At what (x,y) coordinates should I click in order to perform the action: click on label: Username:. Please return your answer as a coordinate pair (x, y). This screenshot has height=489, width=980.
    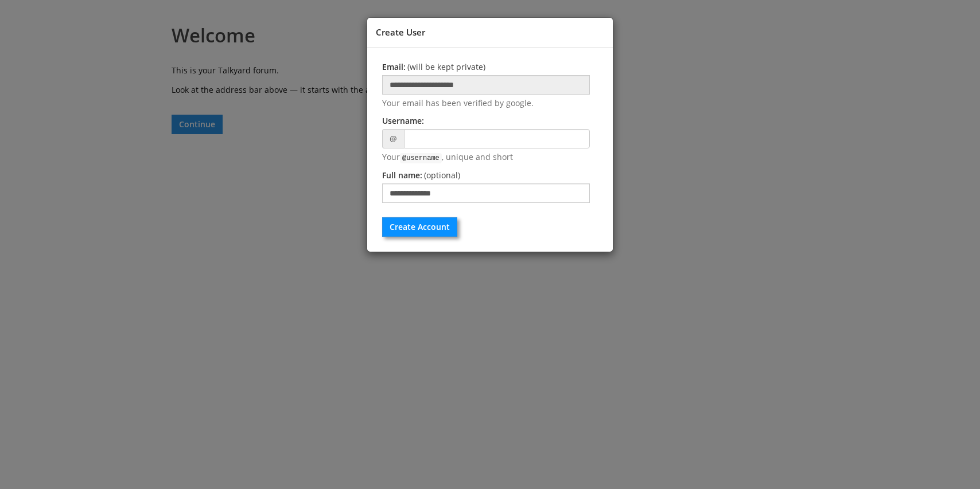
    Looking at the image, I should click on (403, 120).